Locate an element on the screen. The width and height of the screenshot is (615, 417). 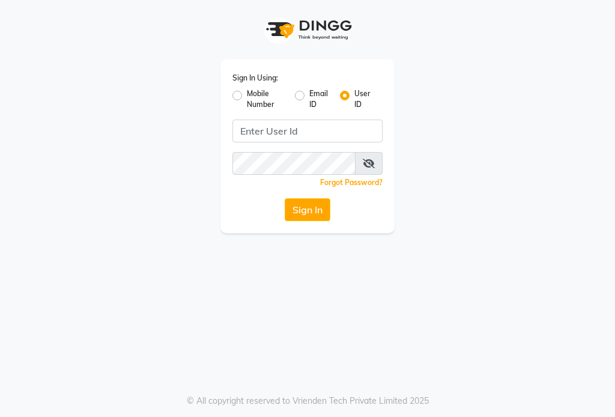
a: Forgot Password? is located at coordinates (351, 182).